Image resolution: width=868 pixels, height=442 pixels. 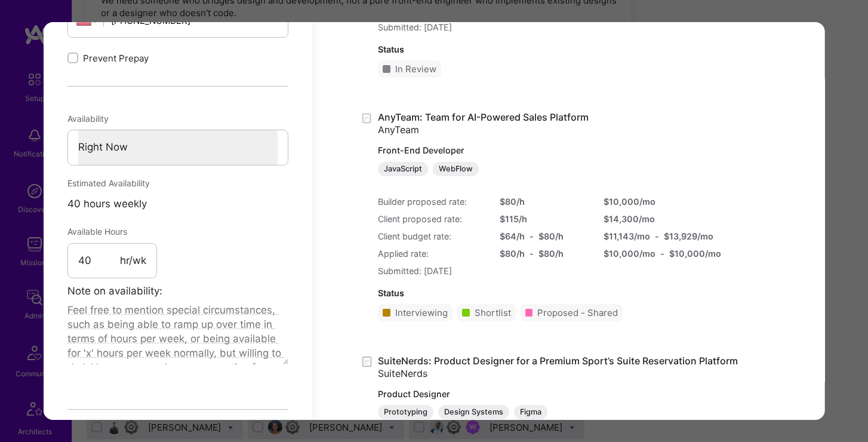 What do you see at coordinates (577, 312) in the screenshot?
I see `div: Proposed - Shared` at bounding box center [577, 312].